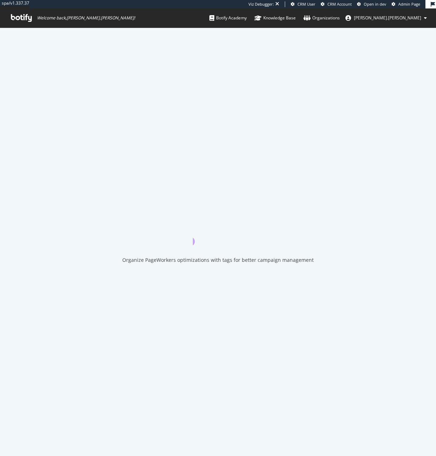 This screenshot has width=436, height=456. I want to click on a: Admin Page, so click(406, 4).